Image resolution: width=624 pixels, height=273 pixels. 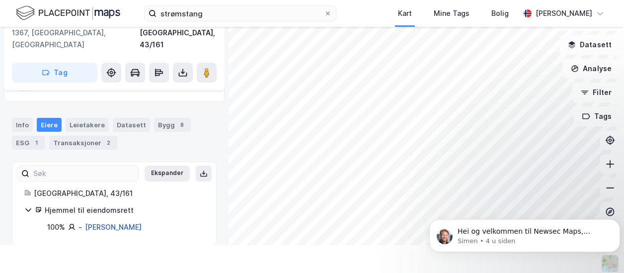 I want to click on img: Profile image for Simen, so click(x=19, y=38).